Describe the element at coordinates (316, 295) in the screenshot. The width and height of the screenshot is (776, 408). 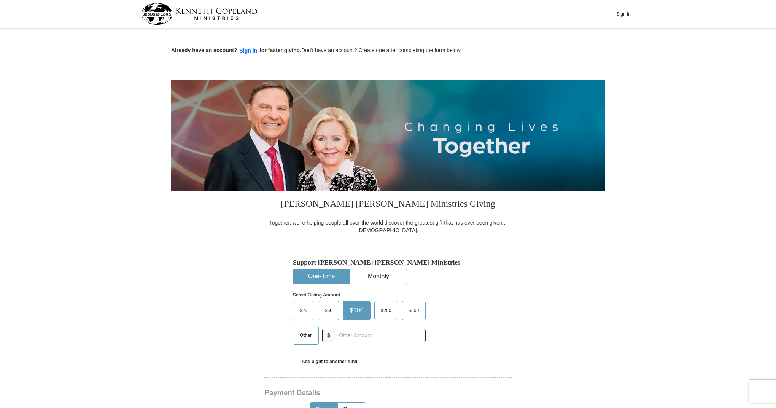
I see `strong: Select Giving Amount` at that location.